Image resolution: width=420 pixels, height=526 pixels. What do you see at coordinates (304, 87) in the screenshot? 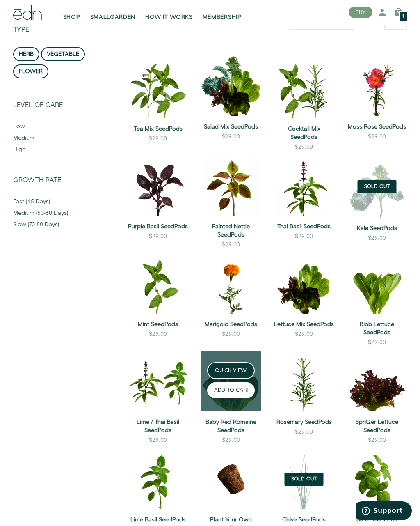
I see `img: Cocktail Mix SeedPods` at bounding box center [304, 87].